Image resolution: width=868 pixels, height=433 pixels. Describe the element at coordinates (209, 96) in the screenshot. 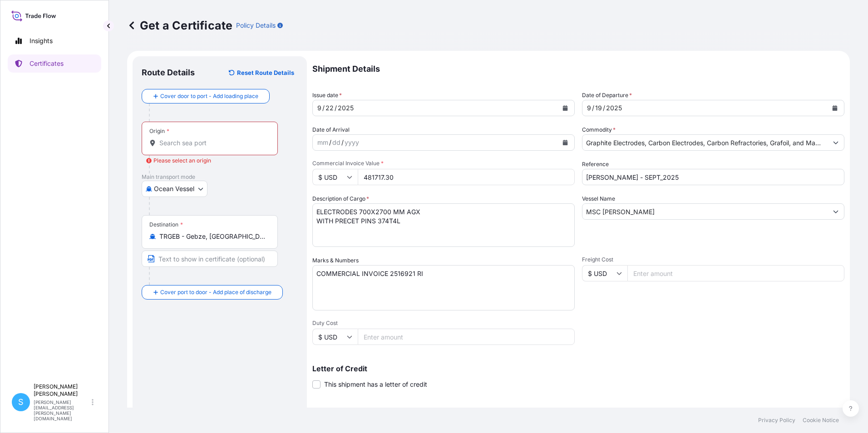

I see `span: Cover door to port - Add loading place` at that location.